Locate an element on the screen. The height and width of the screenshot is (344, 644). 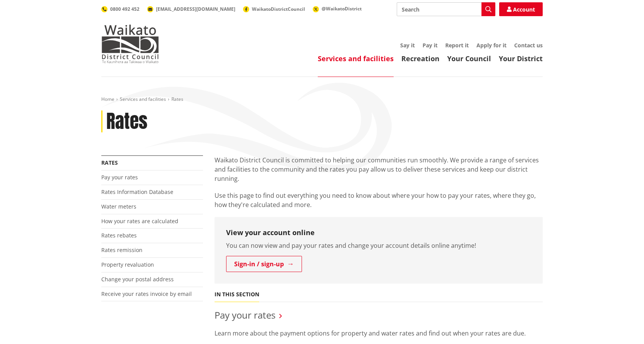
a: Your District is located at coordinates (521, 58).